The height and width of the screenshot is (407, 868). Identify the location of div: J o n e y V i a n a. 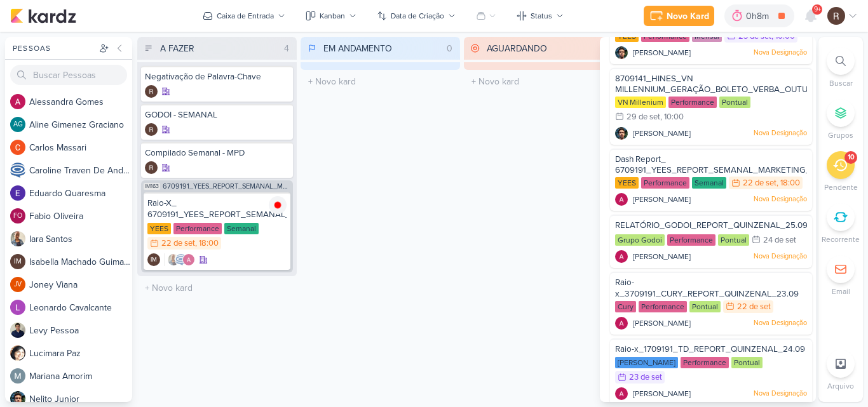
(81, 285).